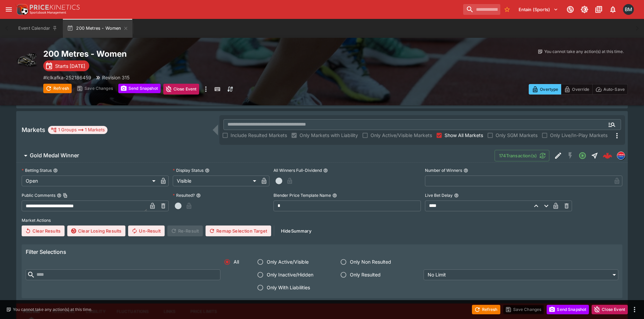 The width and height of the screenshot is (644, 319). I want to click on span: Only Live/In-Play Markets, so click(579, 135).